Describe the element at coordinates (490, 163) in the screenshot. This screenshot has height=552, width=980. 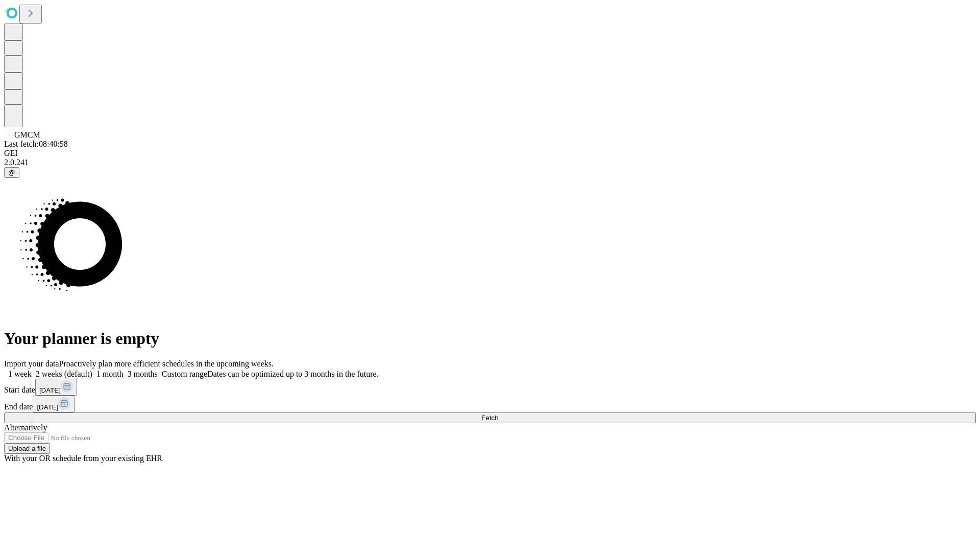
I see `div: 2.0.241` at that location.